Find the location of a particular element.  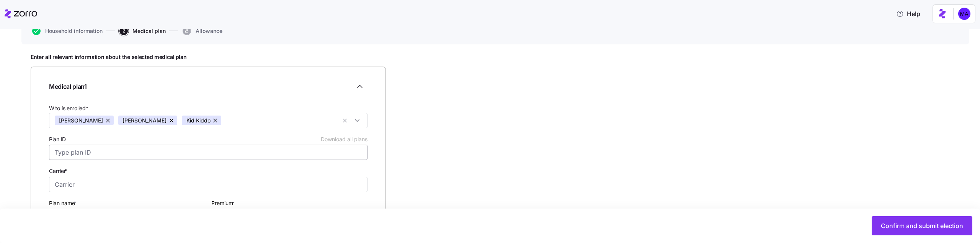

span: Help is located at coordinates (908, 14).